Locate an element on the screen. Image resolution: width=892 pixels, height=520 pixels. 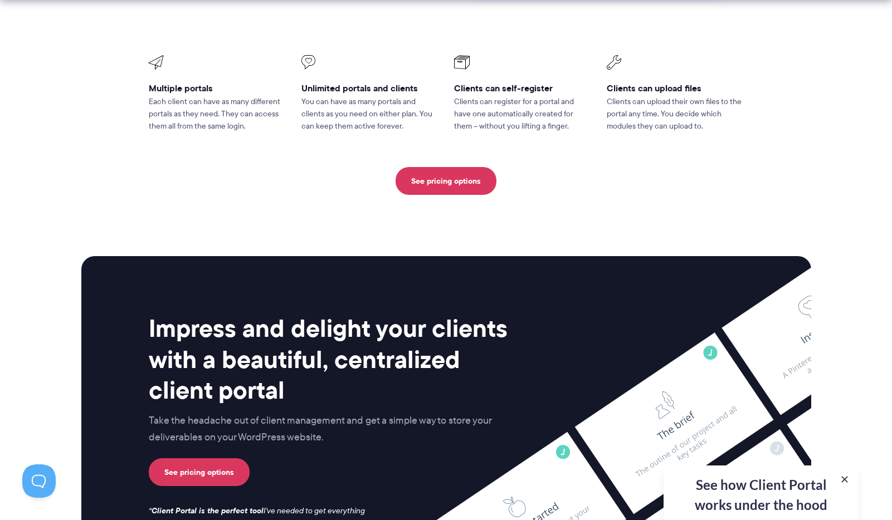
h2: Impress and delight your clients with a beautiful, centralized client portal is located at coordinates (332, 359).